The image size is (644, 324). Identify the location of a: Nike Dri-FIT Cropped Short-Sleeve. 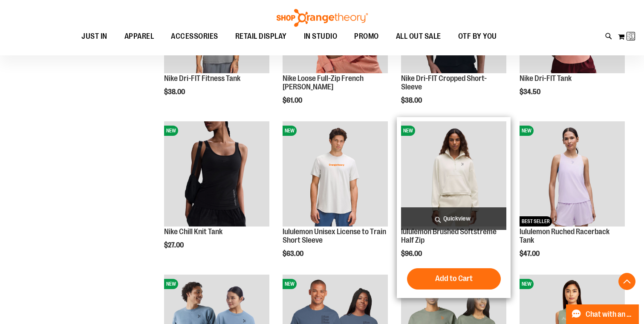
(444, 83).